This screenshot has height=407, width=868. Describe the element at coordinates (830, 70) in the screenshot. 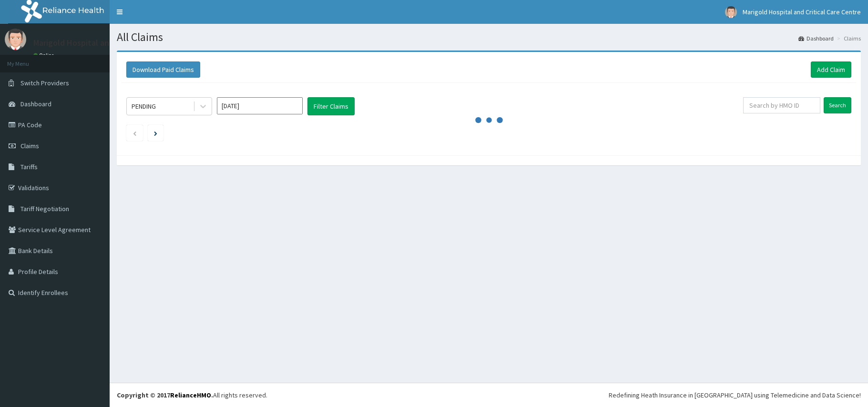

I see `a: Add Claim` at that location.